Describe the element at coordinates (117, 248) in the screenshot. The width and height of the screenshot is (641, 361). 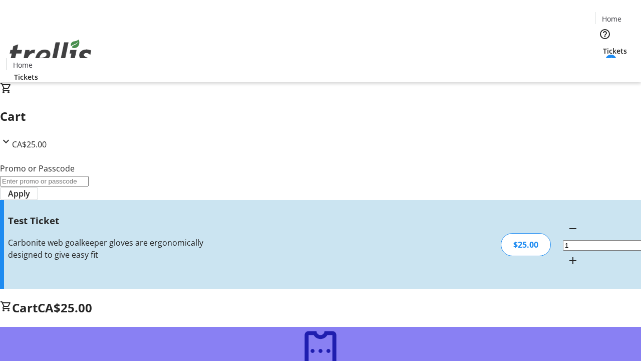
I see `div: Carbonite web goalkeeper gloves are ergonomically designed to give easy fit` at that location.